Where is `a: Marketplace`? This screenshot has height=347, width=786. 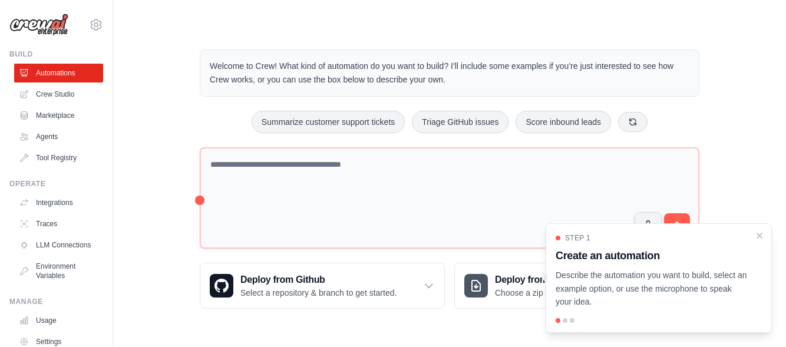 a: Marketplace is located at coordinates (58, 115).